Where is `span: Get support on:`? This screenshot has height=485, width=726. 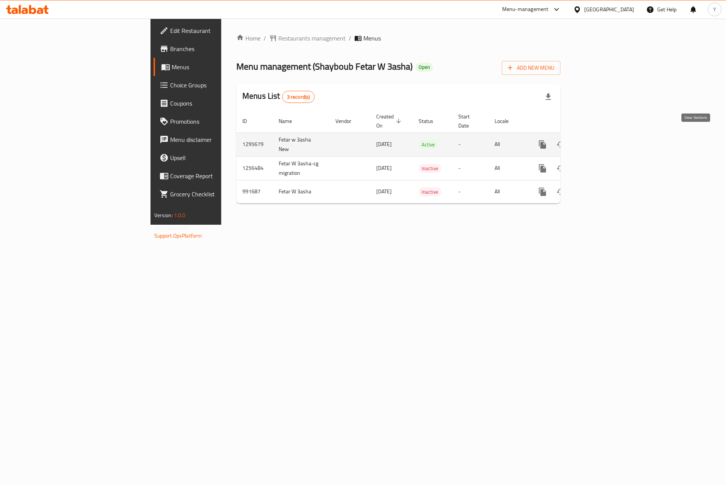
span: Get support on: is located at coordinates (172, 228).